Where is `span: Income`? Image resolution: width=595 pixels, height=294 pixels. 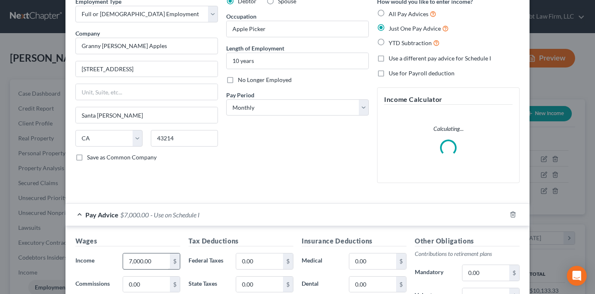
span: Income is located at coordinates (85, 260).